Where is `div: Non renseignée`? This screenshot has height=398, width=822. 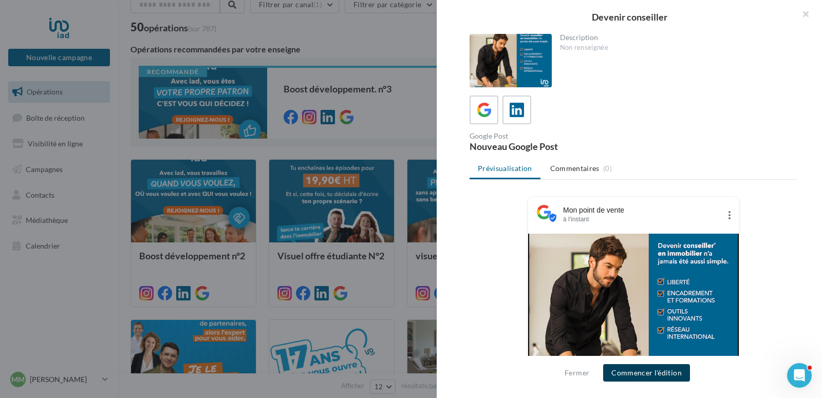 div: Non renseignée is located at coordinates (675, 48).